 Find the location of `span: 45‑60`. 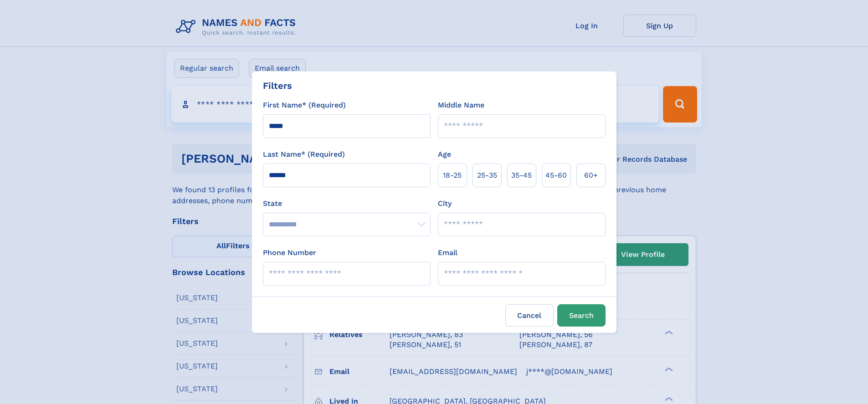

span: 45‑60 is located at coordinates (556, 175).